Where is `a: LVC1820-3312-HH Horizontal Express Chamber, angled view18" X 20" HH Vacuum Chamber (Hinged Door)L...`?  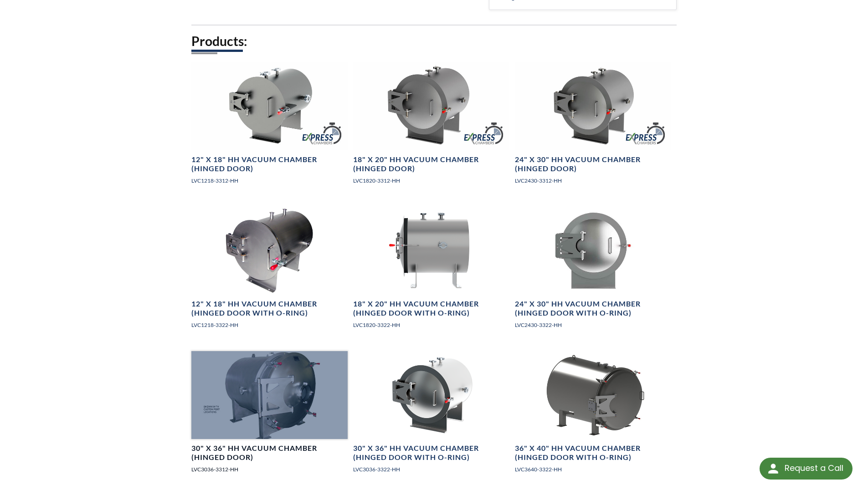 a: LVC1820-3312-HH Horizontal Express Chamber, angled view18" X 20" HH Vacuum Chamber (Hinged Door)L... is located at coordinates (431, 127).